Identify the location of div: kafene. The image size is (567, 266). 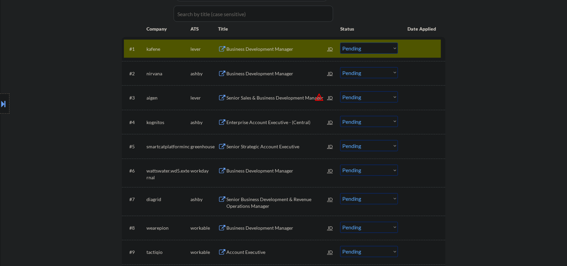
(168, 49).